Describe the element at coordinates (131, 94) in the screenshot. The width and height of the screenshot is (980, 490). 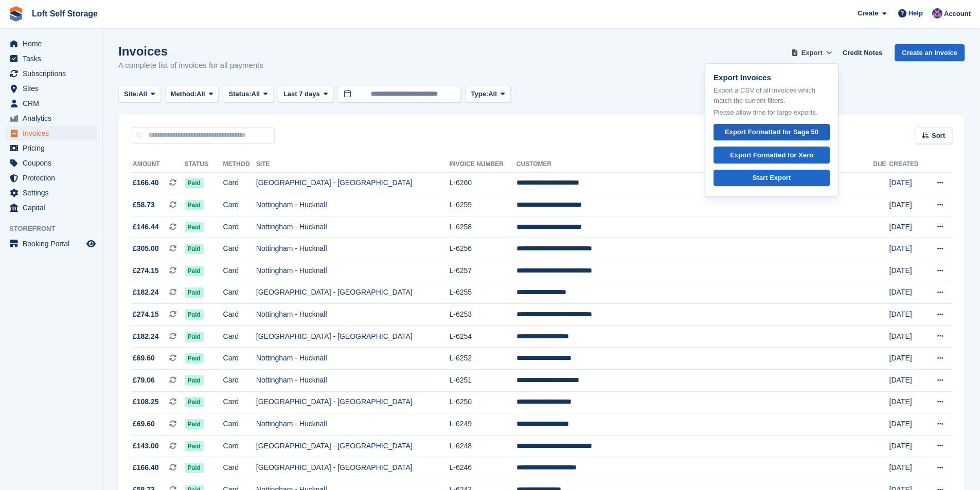
I see `span: Site:` at that location.